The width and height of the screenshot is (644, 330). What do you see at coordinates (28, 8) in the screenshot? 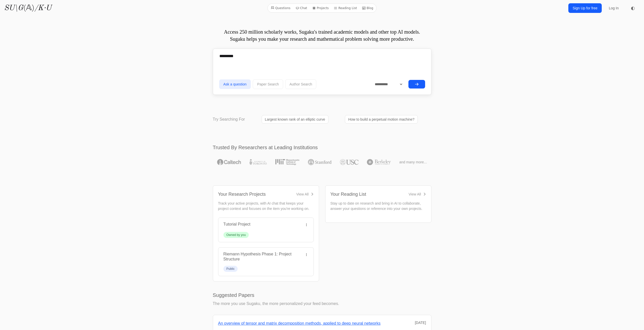
I see `a: SU\G(𝔸)/K·U` at bounding box center [28, 8].